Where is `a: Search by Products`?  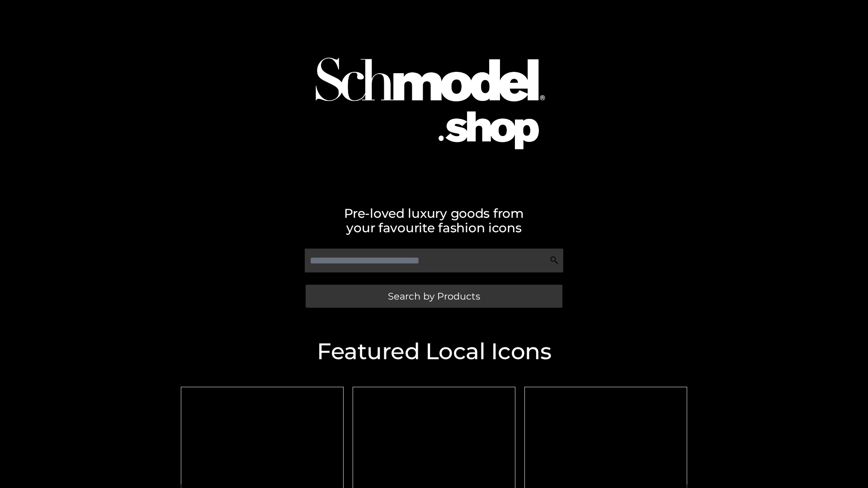 a: Search by Products is located at coordinates (434, 296).